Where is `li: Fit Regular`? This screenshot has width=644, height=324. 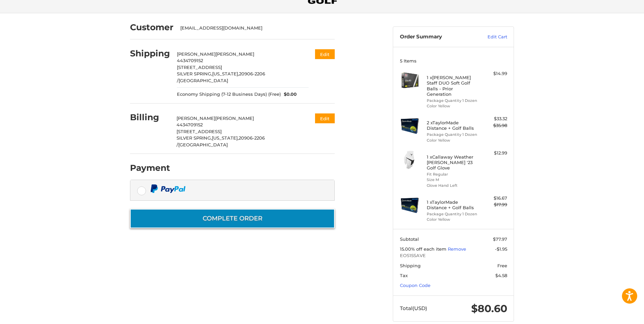
li: Fit Regular is located at coordinates (453, 174).